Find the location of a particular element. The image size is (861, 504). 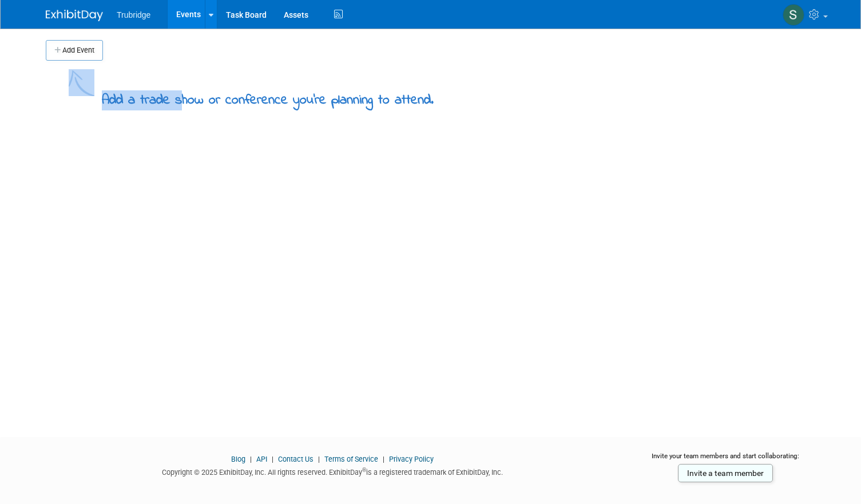

a: Privacy Policy is located at coordinates (412, 459).